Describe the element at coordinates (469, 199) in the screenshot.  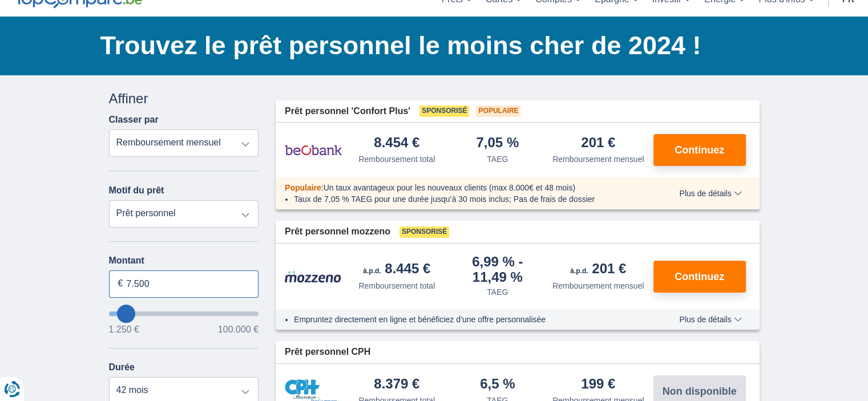
I see `li: Taux de 7,05 % TAEG pour une durée jusqu’à 30 mois inclus; Pas de frais de dossier` at that location.